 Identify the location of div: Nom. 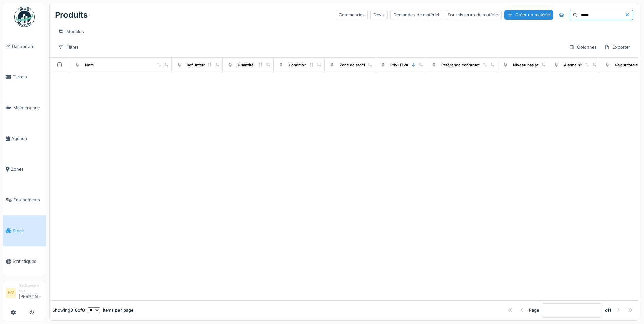
(89, 65).